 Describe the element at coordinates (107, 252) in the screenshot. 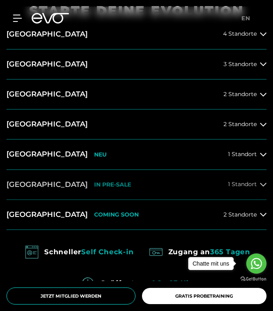

I see `em: Self Check-in` at that location.